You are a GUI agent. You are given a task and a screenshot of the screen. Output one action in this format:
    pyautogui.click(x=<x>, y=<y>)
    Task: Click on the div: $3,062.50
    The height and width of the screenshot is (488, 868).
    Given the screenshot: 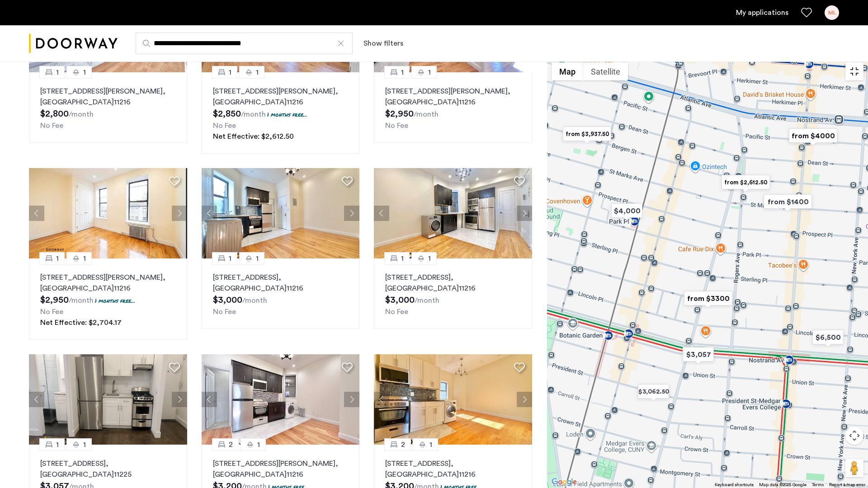 What is the action you would take?
    pyautogui.click(x=653, y=391)
    